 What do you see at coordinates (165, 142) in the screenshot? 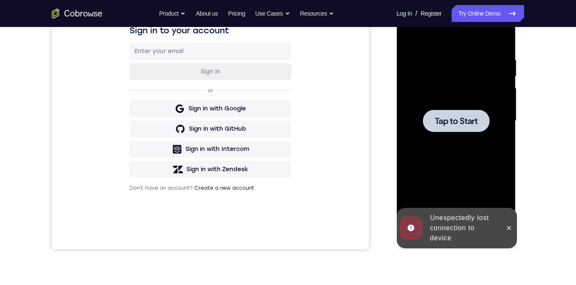
I see `div: Sign in with Google` at bounding box center [165, 142].